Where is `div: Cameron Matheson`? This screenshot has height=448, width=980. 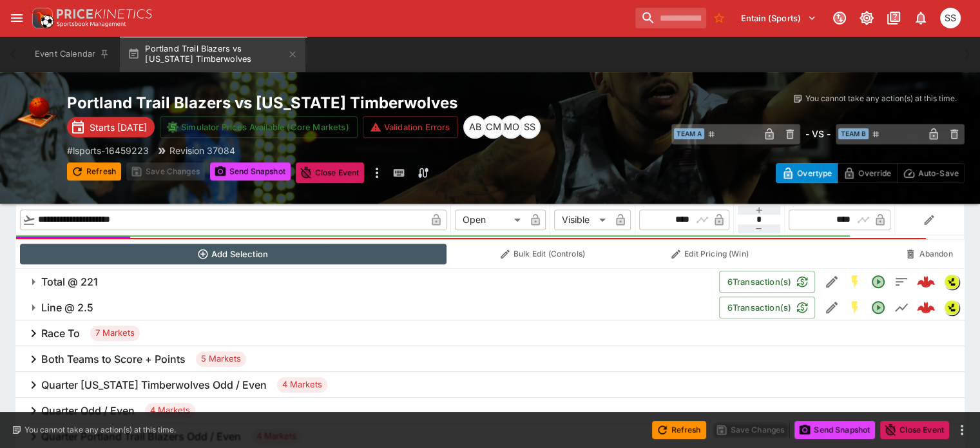
div: Cameron Matheson is located at coordinates (493, 127).